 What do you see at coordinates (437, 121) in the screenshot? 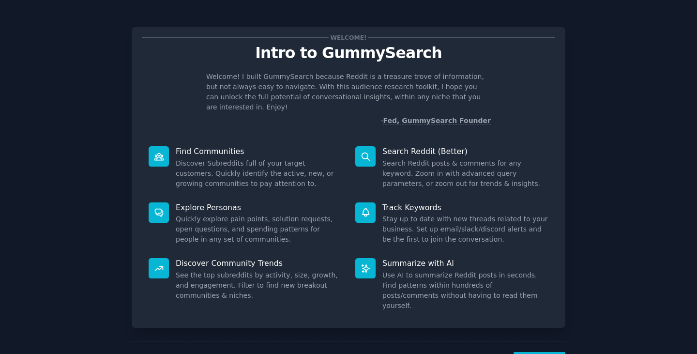
I see `a: Fed, GummySearch Founder` at bounding box center [437, 121].